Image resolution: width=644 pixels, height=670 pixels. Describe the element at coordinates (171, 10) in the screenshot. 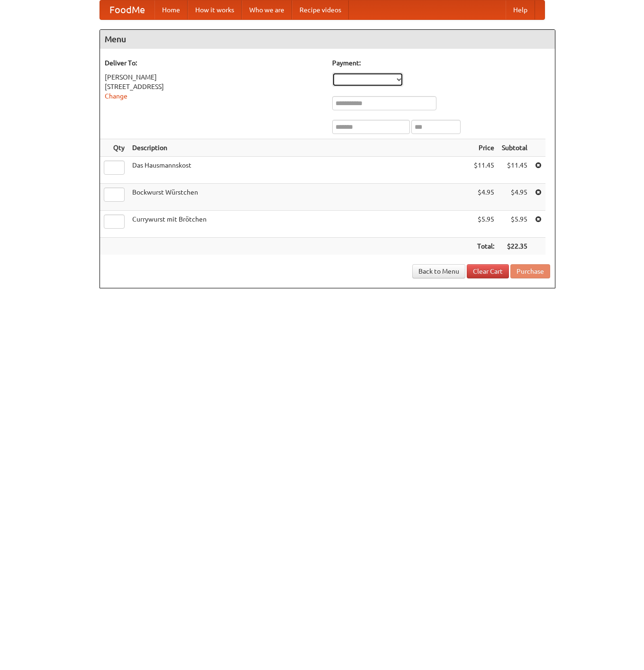

I see `a: Home` at that location.